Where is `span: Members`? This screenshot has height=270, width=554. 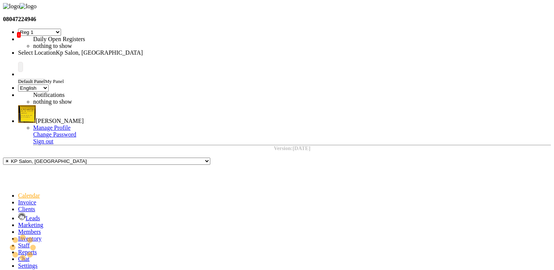
span: Members is located at coordinates (29, 232).